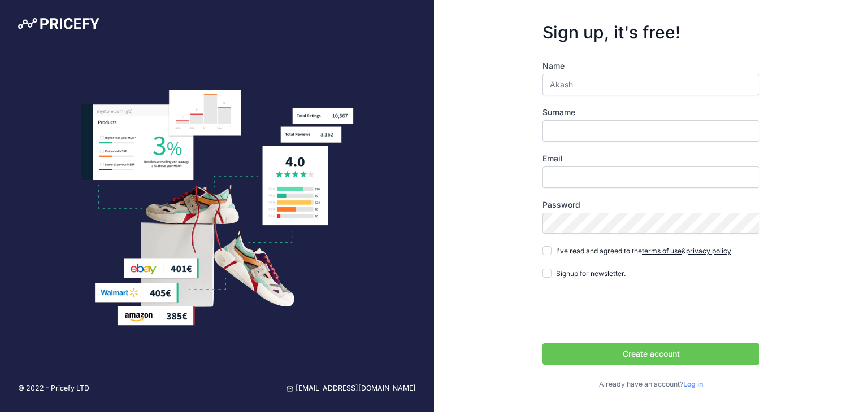 This screenshot has width=868, height=412. Describe the element at coordinates (643, 250) in the screenshot. I see `span: I've read and agreed to the &` at that location.